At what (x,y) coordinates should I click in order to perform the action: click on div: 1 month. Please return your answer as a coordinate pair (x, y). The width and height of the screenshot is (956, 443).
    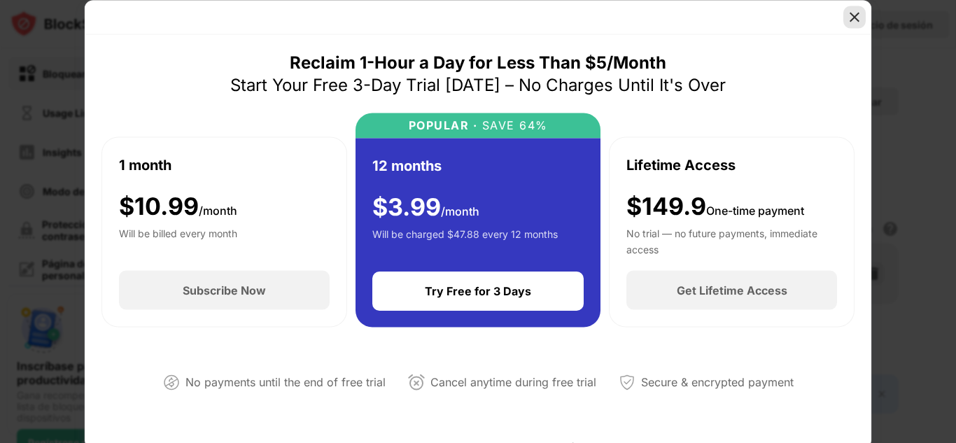
    Looking at the image, I should click on (145, 165).